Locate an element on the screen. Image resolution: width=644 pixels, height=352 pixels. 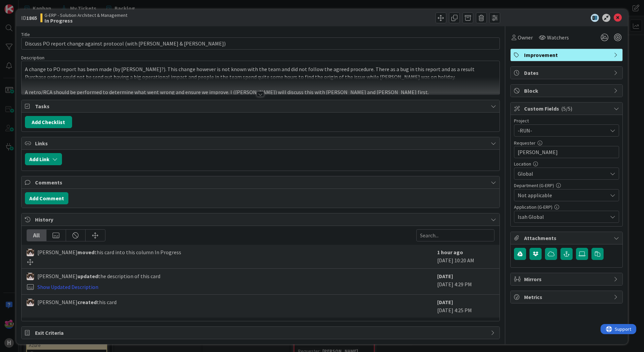
button: Add Comment is located at coordinates (47, 198).